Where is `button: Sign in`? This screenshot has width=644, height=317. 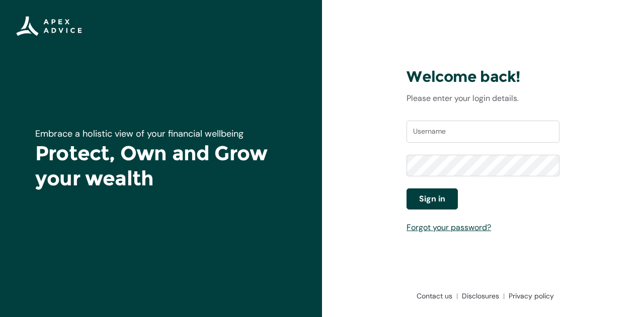 button: Sign in is located at coordinates (433, 199).